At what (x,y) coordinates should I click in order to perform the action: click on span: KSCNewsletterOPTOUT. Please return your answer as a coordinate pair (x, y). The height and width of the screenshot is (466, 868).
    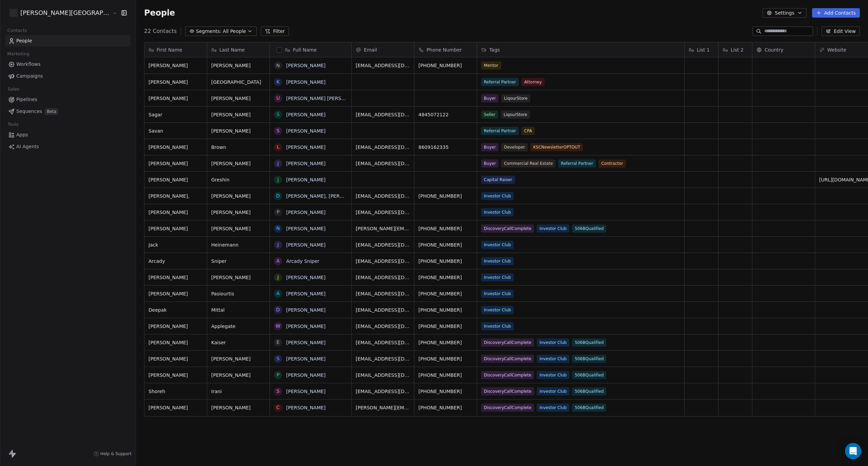
    Looking at the image, I should click on (557, 147).